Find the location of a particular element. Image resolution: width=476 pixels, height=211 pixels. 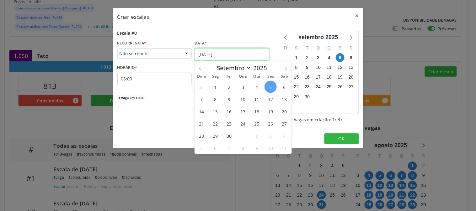

span: Setembro 2, 2025 is located at coordinates (229, 87).